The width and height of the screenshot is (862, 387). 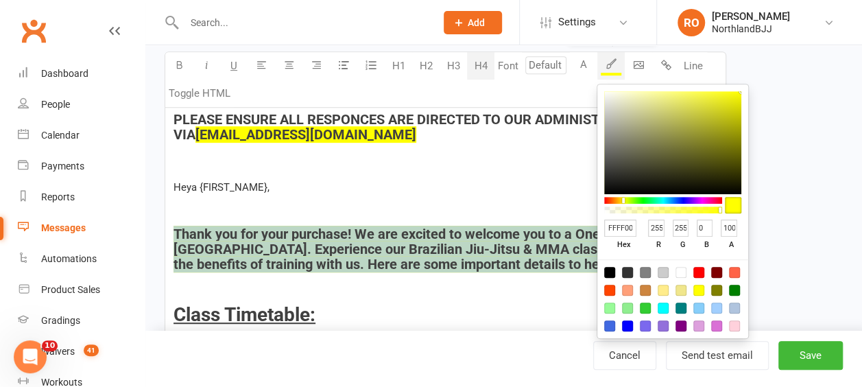 What do you see at coordinates (81, 166) in the screenshot?
I see `a: Payments` at bounding box center [81, 166].